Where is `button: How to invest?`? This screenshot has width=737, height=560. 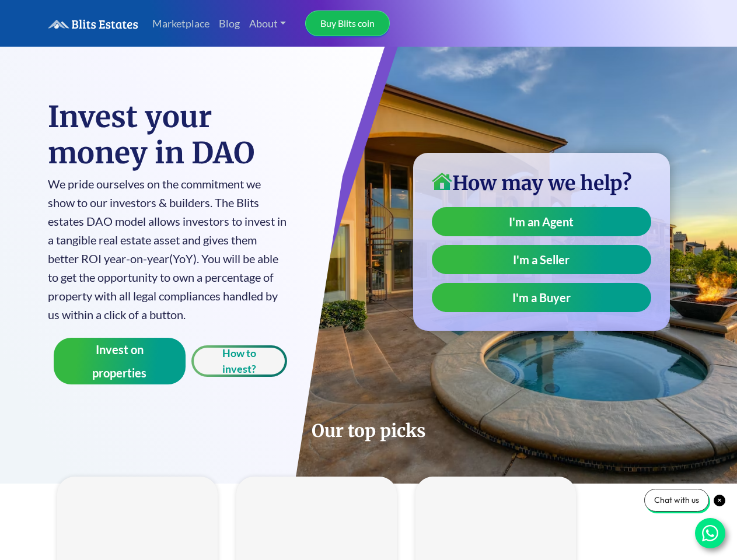 button: How to invest? is located at coordinates (239, 361).